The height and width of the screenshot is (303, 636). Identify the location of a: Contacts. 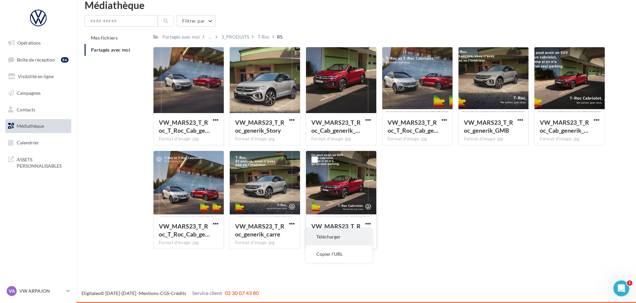
(38, 110).